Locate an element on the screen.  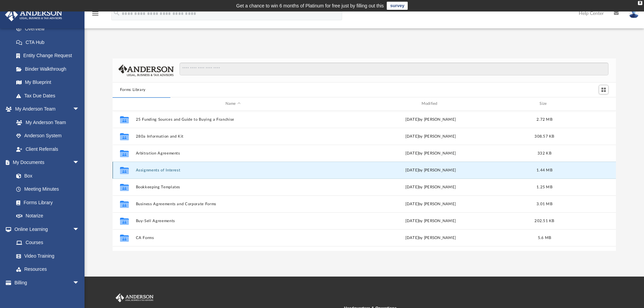
i: menu is located at coordinates (95, 13).